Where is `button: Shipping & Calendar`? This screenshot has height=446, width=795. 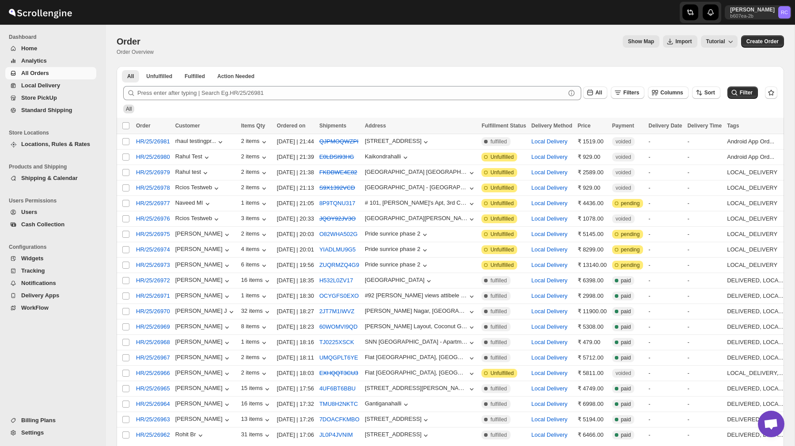
button: Shipping & Calendar is located at coordinates (51, 178).